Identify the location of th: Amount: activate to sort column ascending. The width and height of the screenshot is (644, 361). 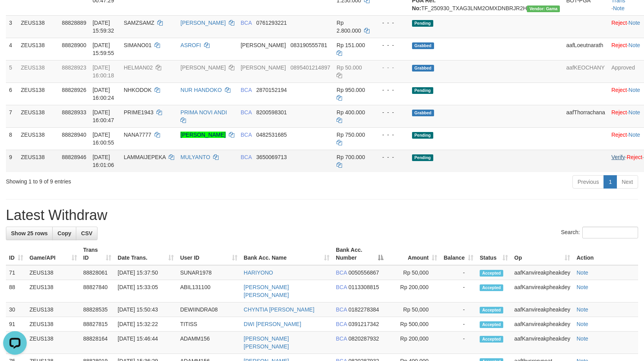
(413, 254).